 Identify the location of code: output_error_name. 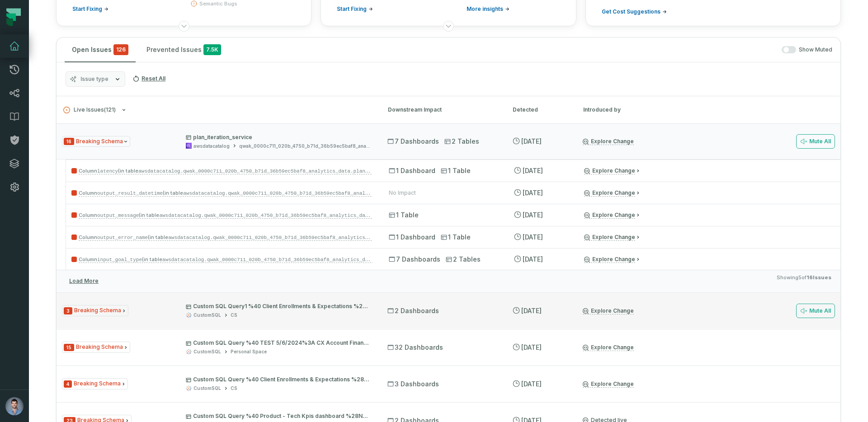
(122, 238).